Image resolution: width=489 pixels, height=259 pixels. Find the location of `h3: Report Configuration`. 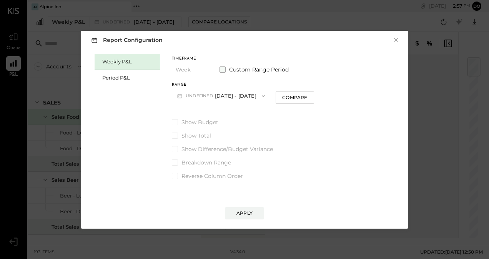

h3: Report Configuration is located at coordinates (126, 40).